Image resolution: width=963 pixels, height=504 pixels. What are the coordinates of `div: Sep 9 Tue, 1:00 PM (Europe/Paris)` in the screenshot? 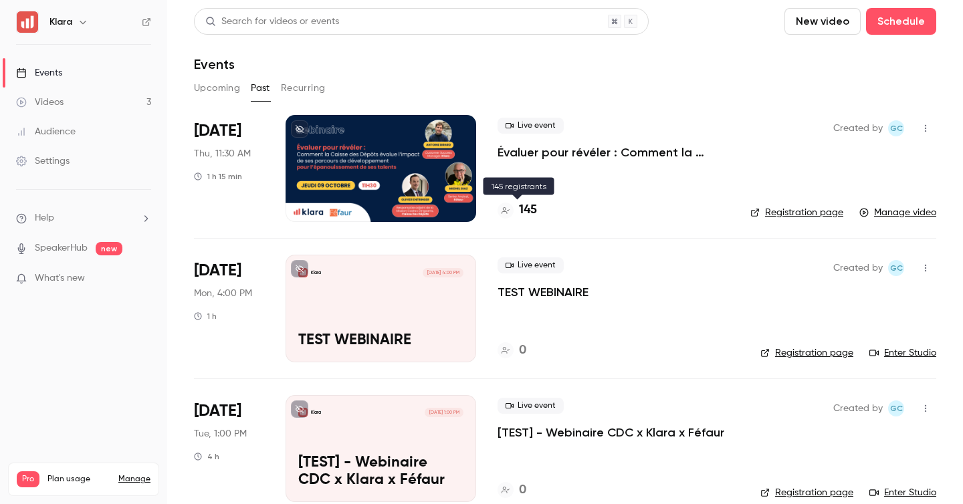 It's located at (229, 449).